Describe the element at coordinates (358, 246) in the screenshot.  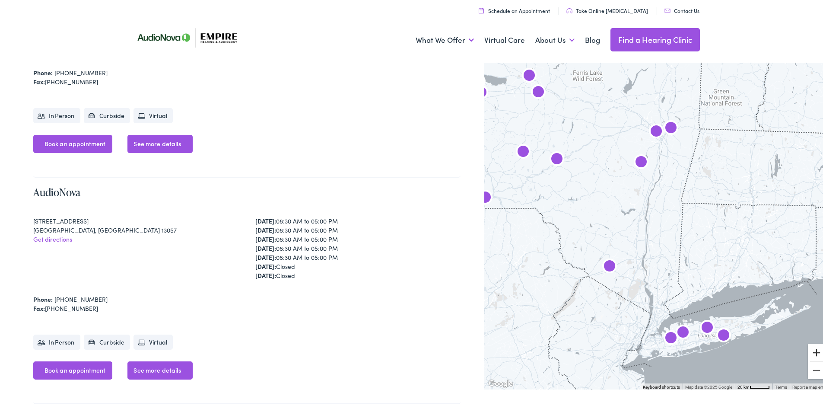
I see `div: 08:30 AM to 05:00 PM 08:30 AM to 05:00 PM 08:30 AM to 05:00 PM 08:30 AM to 05:00 PM 08:30 AM to 0...` at that location.